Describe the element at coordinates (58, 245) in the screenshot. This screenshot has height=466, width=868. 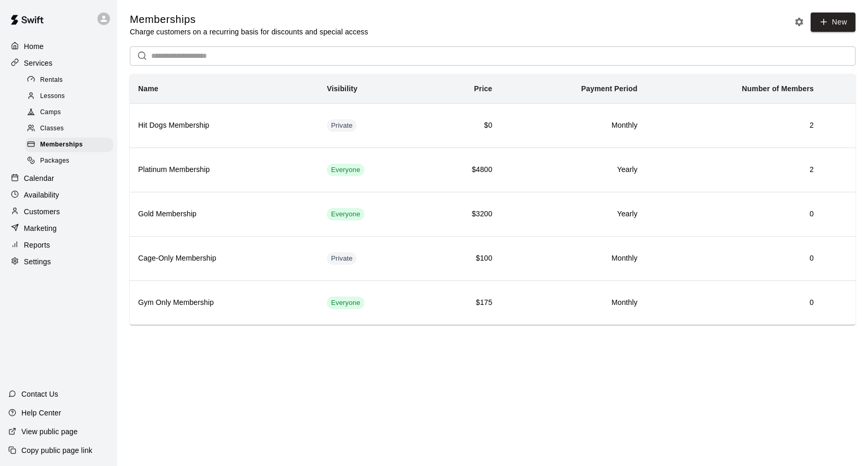
I see `div: Reports` at that location.